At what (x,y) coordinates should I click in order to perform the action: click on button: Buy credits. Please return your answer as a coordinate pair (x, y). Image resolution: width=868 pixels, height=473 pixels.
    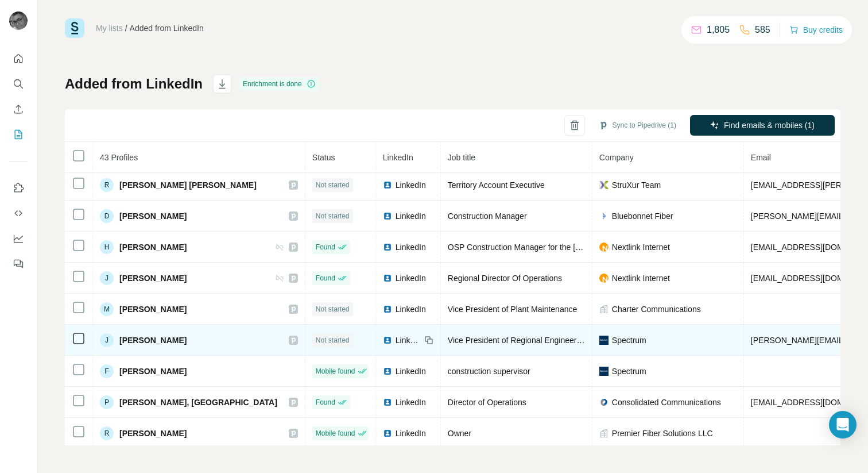
    Looking at the image, I should click on (816, 30).